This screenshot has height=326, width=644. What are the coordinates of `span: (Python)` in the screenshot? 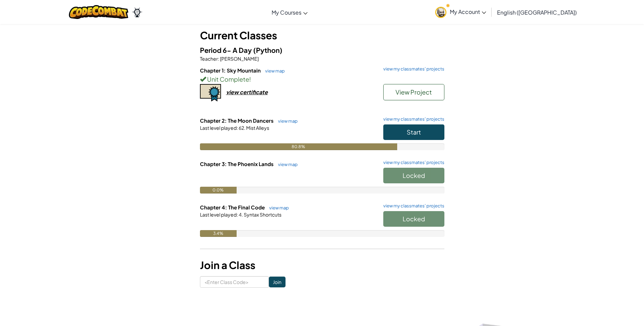 It's located at (268, 50).